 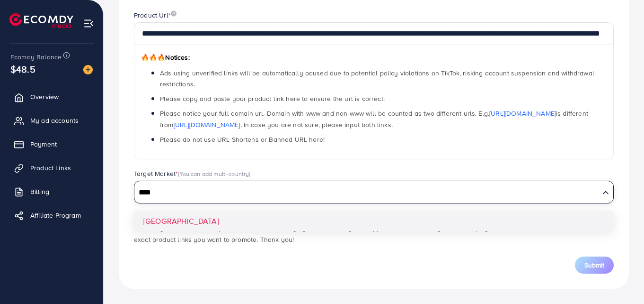 I want to click on a: Overview, so click(x=51, y=97).